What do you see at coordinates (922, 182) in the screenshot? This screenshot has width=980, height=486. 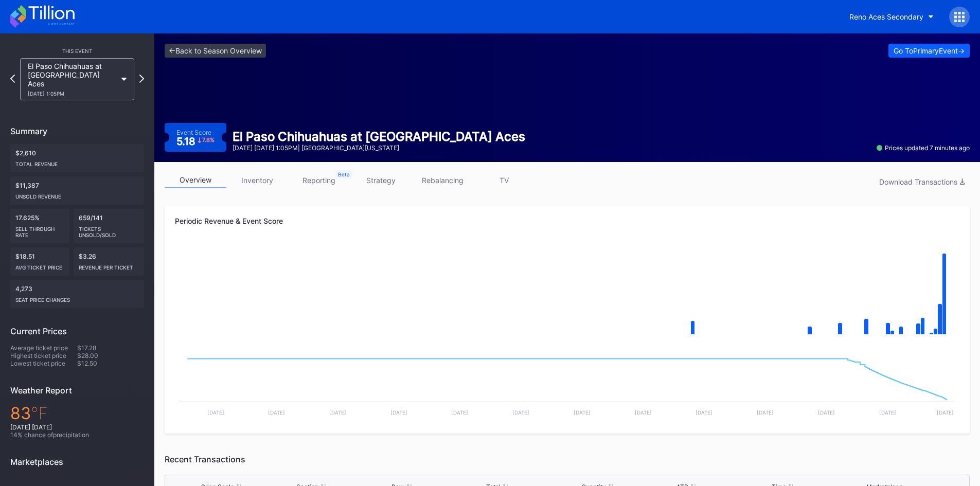 I see `button: Download Transactions` at bounding box center [922, 182].